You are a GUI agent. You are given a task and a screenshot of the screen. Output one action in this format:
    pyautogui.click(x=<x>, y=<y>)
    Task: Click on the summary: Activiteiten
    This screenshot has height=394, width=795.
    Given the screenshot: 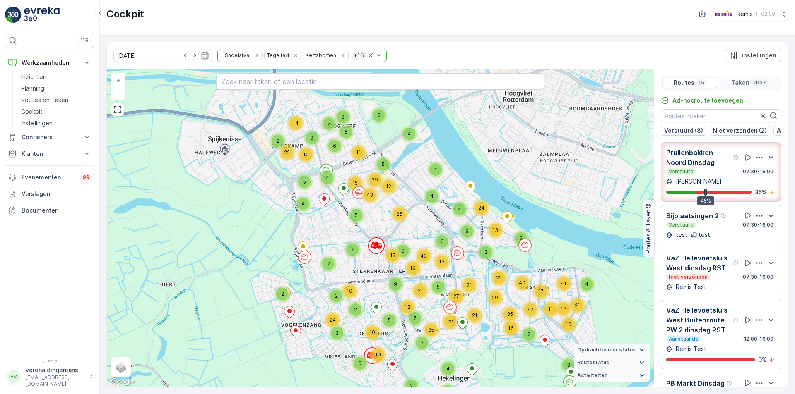 What is the action you would take?
    pyautogui.click(x=611, y=376)
    